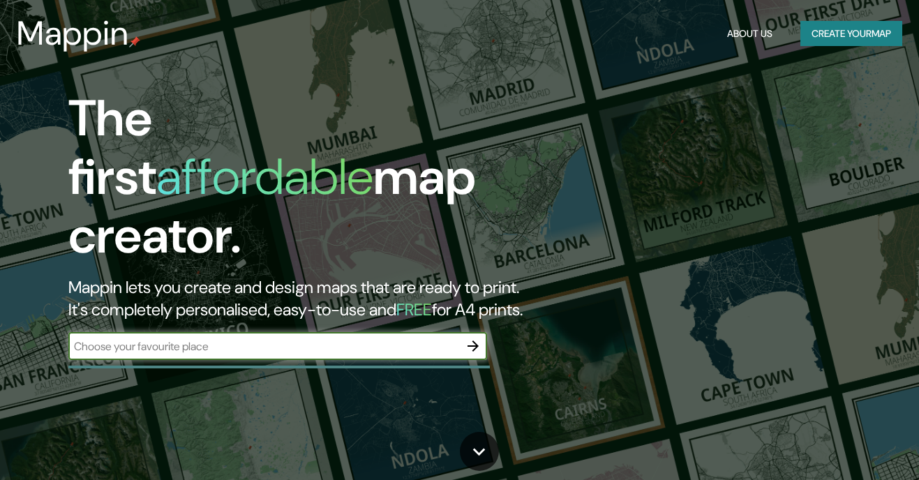 The height and width of the screenshot is (480, 919). Describe the element at coordinates (264, 346) in the screenshot. I see `input: Choose your favourite place` at that location.